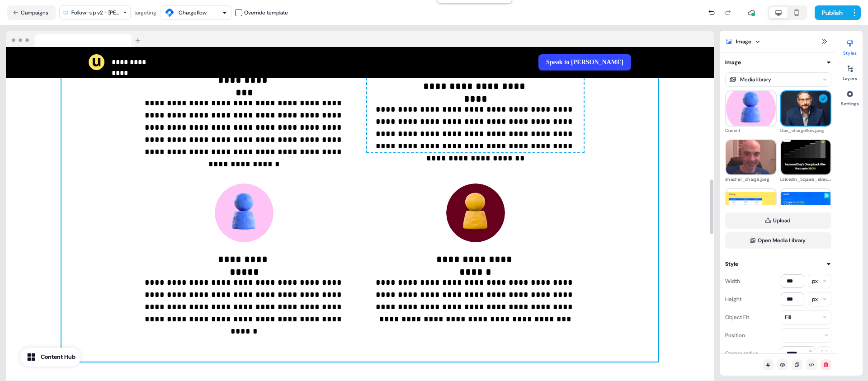  I want to click on img: Browser topbar, so click(75, 39).